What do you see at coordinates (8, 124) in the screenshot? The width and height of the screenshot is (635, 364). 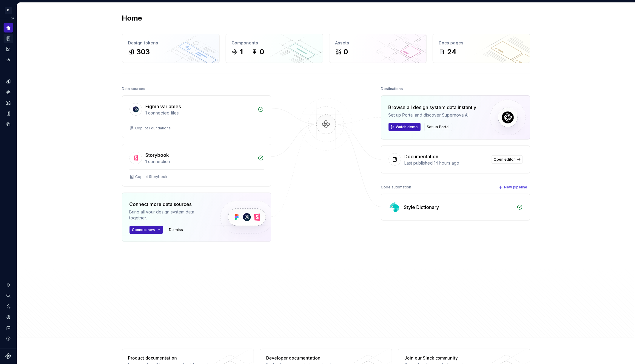 I see `a: Data sources` at bounding box center [8, 124].